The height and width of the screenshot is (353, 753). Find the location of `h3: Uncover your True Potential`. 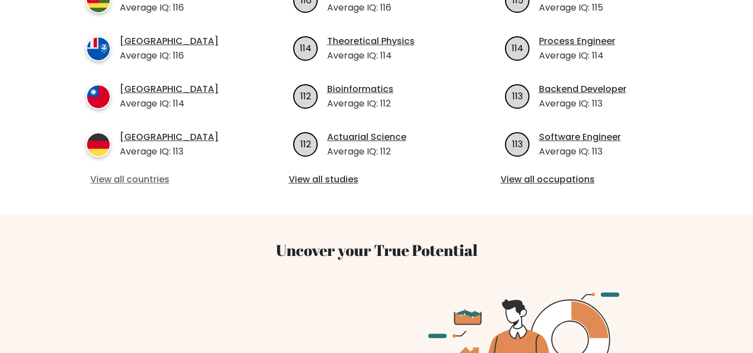

h3: Uncover your True Potential is located at coordinates (377, 250).